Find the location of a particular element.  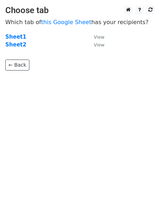

strong: Sheet2 is located at coordinates (16, 45).